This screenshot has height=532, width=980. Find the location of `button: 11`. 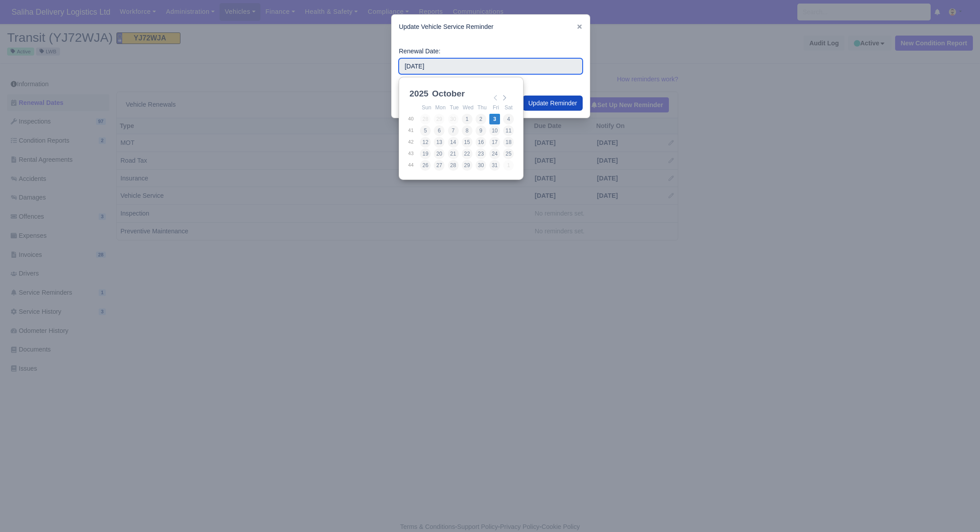

button: 11 is located at coordinates (508, 131).